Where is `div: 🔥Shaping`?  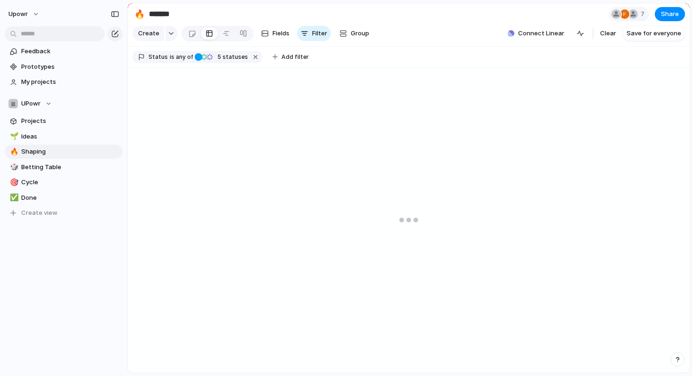 div: 🔥Shaping is located at coordinates (64, 152).